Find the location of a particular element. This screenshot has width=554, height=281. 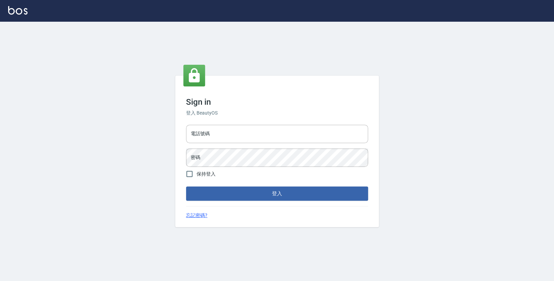

h3: Sign in is located at coordinates (277, 102).